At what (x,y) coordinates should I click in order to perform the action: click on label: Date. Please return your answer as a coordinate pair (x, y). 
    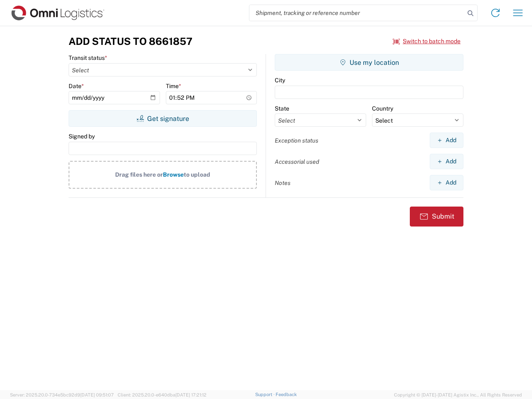
    Looking at the image, I should click on (76, 86).